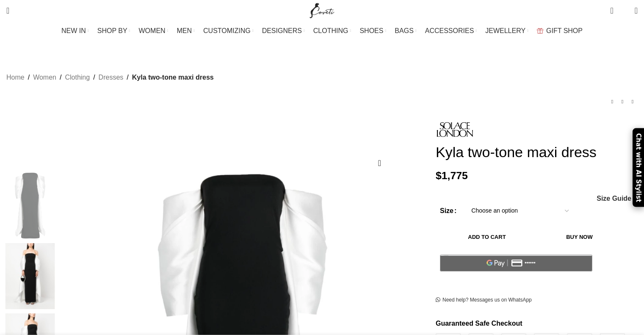  What do you see at coordinates (111, 78) in the screenshot?
I see `a: Dresses` at bounding box center [111, 78].